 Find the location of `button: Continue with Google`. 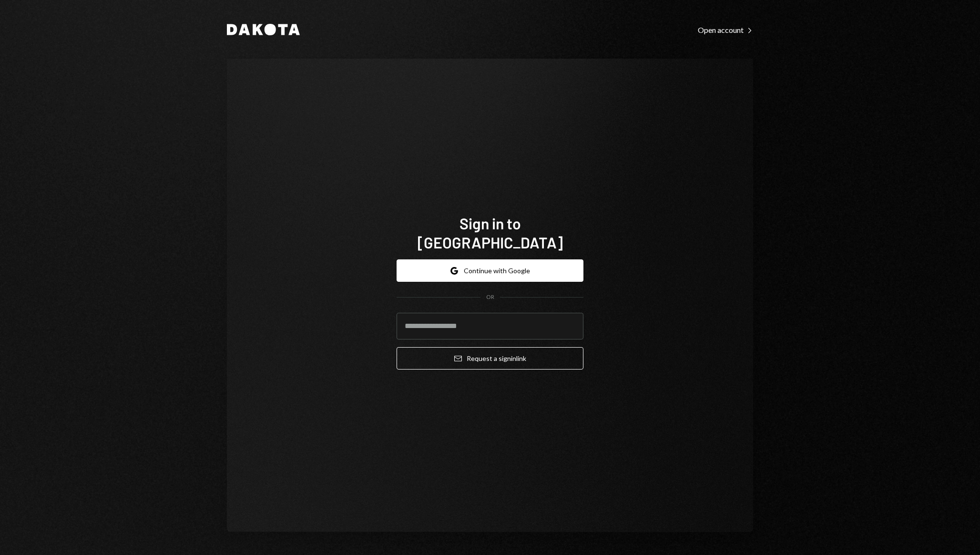

button: Continue with Google is located at coordinates (490, 271).